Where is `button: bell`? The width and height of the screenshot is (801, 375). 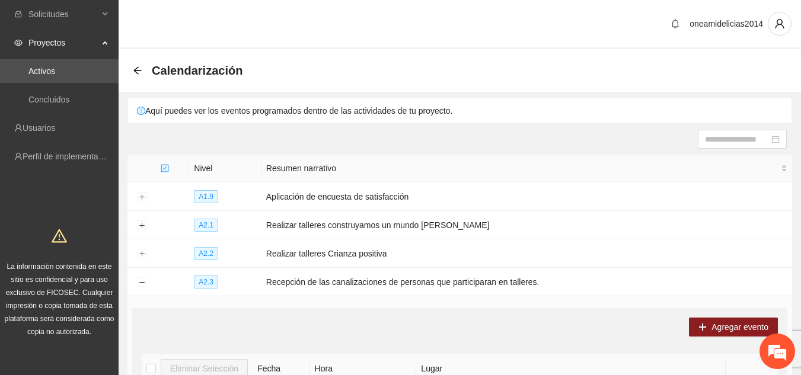 button: bell is located at coordinates (676, 24).